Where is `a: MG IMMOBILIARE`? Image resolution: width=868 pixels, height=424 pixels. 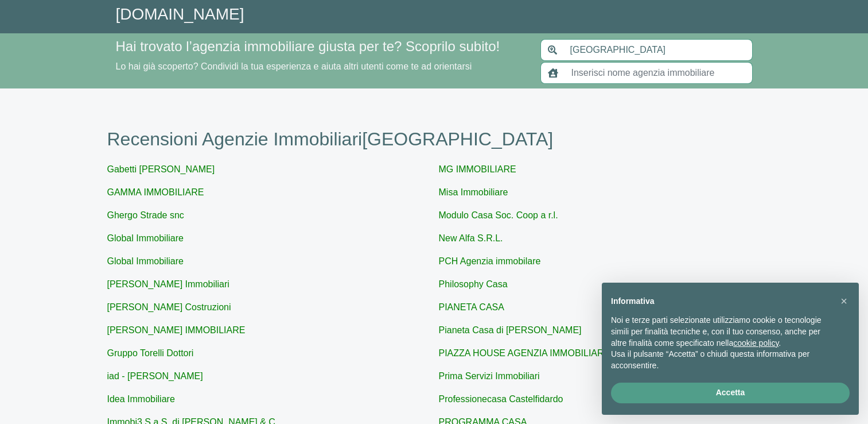 a: MG IMMOBILIARE is located at coordinates (478, 168).